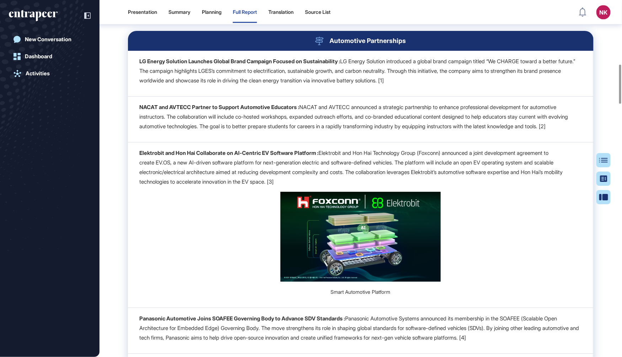 This screenshot has height=357, width=622. Describe the element at coordinates (361, 292) in the screenshot. I see `span: Smart Automotive Platform` at that location.